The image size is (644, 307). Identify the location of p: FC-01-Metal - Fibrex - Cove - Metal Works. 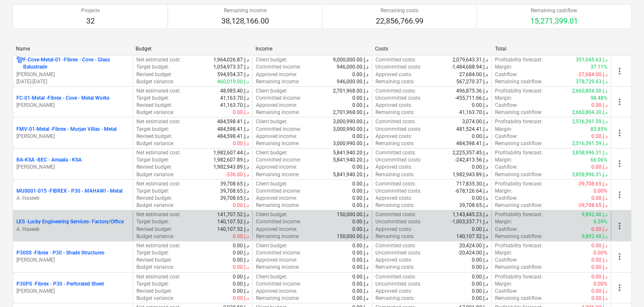
(63, 98).